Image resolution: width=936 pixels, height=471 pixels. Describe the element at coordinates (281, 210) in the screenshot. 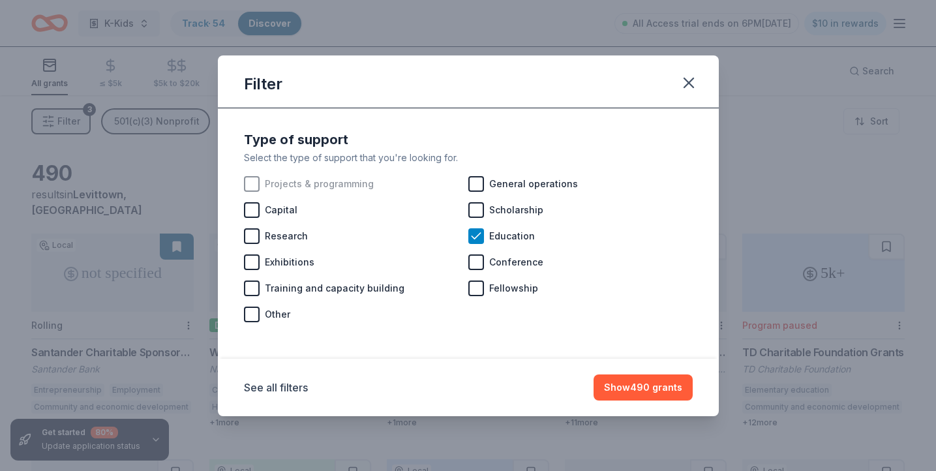

I see `span: Capital` at that location.